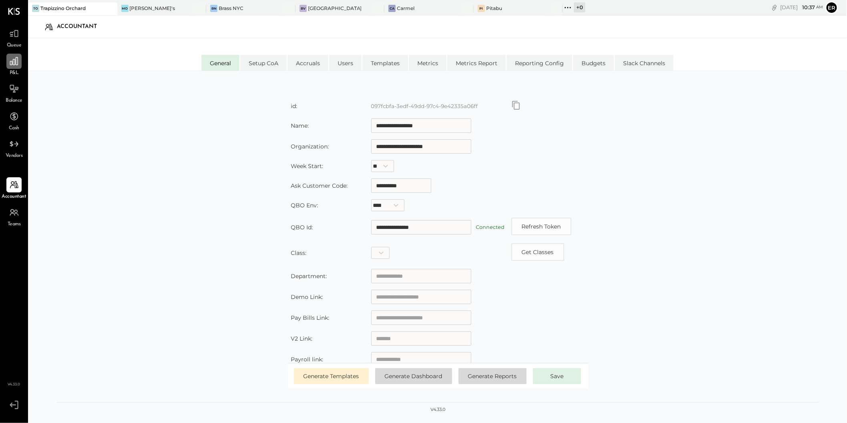  Describe the element at coordinates (307, 166) in the screenshot. I see `label: Week Start:` at that location.